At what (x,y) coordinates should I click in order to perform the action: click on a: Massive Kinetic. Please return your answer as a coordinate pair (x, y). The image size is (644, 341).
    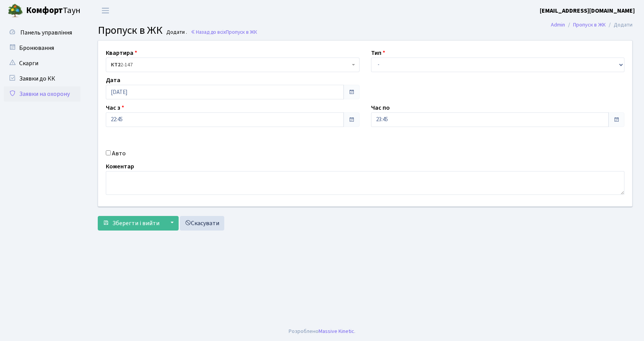
    Looking at the image, I should click on (336, 331).